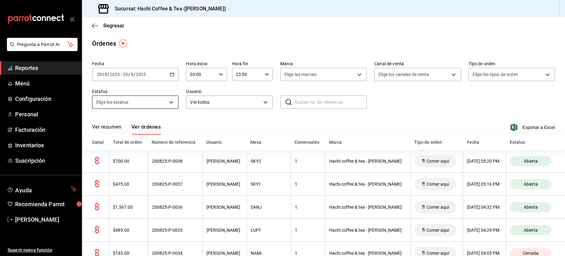 Image resolution: width=565 pixels, height=256 pixels. I want to click on div: Órdenes, so click(104, 44).